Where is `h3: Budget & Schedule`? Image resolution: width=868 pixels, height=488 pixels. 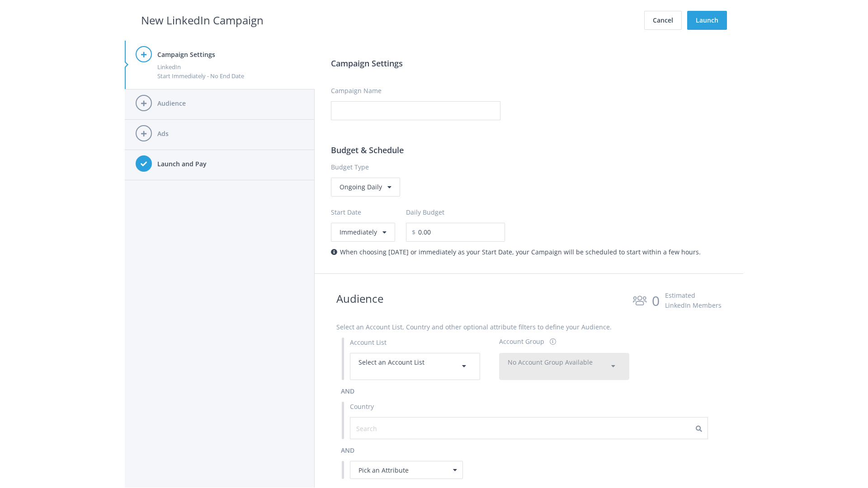 h3: Budget & Schedule is located at coordinates (529, 150).